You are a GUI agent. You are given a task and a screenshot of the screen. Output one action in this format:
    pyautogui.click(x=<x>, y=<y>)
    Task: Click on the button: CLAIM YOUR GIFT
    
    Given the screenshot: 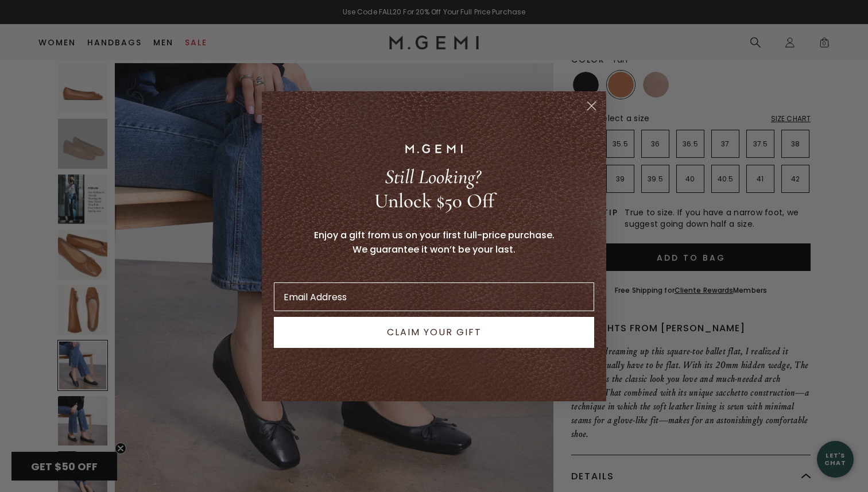 What is the action you would take?
    pyautogui.click(x=434, y=332)
    